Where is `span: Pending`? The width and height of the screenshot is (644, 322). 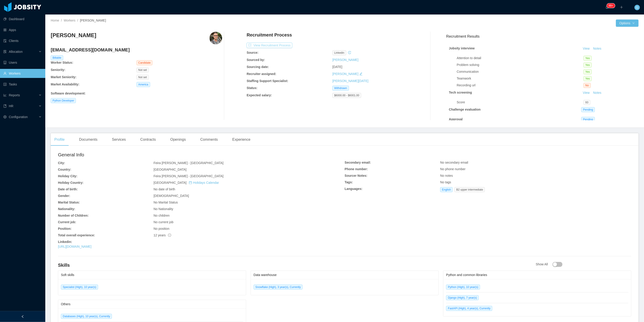 span: Pending is located at coordinates (588, 109).